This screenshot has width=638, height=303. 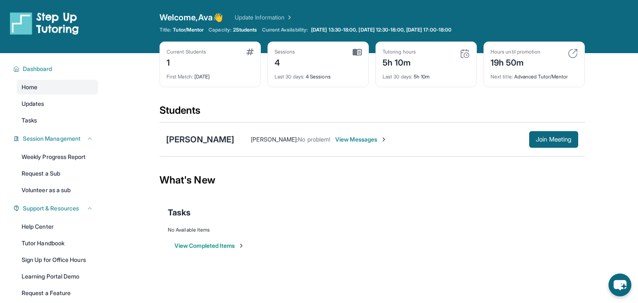 I want to click on div: Sessions, so click(x=285, y=52).